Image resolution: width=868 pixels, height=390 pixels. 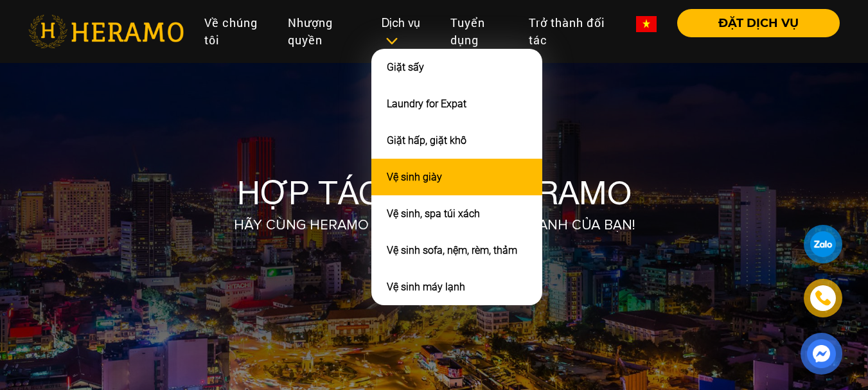 What do you see at coordinates (572, 31) in the screenshot?
I see `a: Trở thành đối tác` at bounding box center [572, 31].